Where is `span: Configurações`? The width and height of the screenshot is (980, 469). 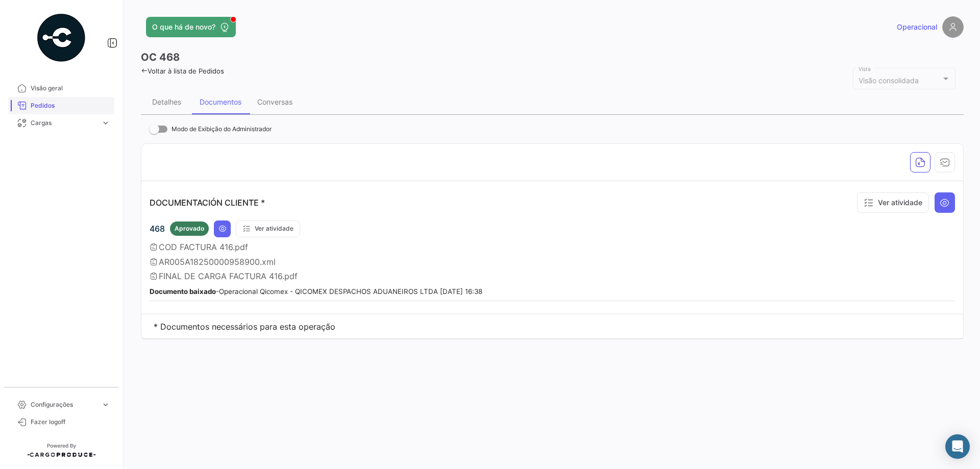
span: Configurações is located at coordinates (64, 405).